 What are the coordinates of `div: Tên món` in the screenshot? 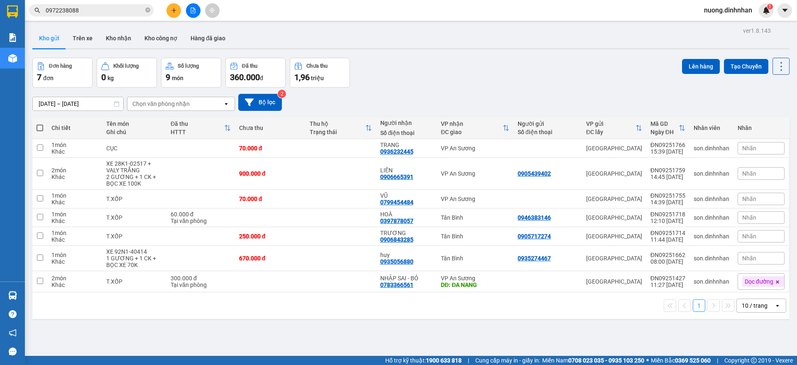 It's located at (134, 124).